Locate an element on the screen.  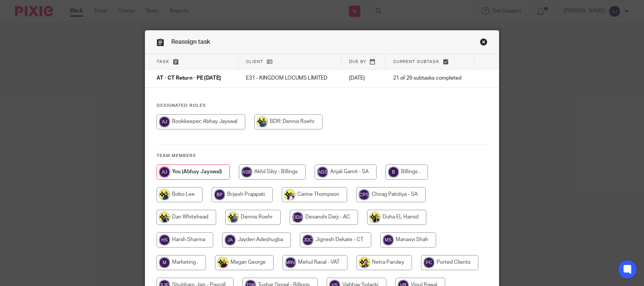
td: 21 of 29 subtasks completed is located at coordinates (430, 78).